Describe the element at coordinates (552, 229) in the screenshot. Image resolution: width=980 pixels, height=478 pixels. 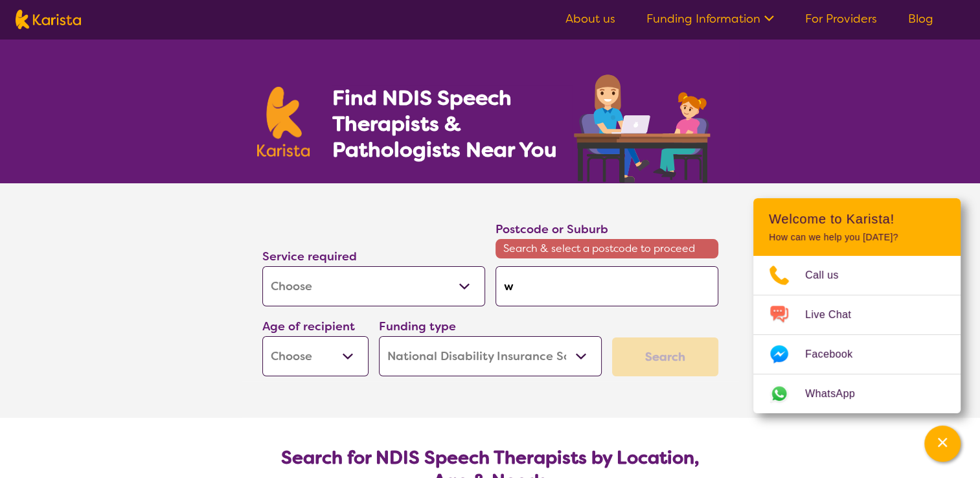
I see `label: Postcode or Suburb` at that location.